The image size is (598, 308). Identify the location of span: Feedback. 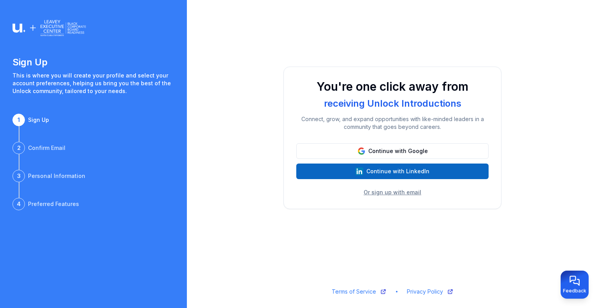
(575, 291).